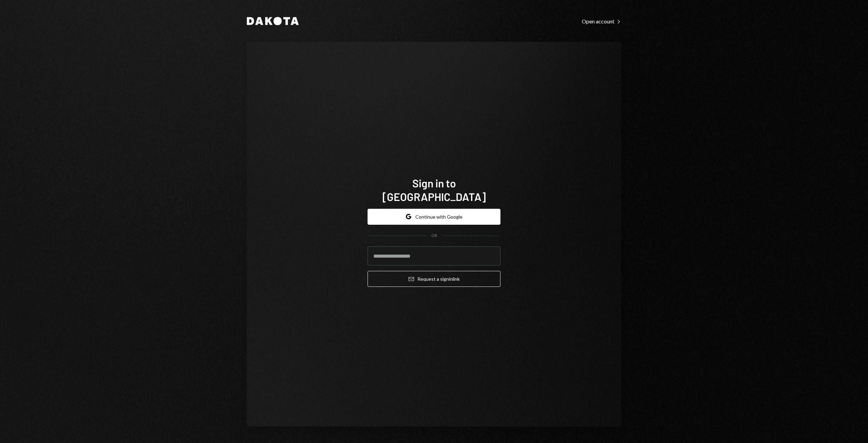  What do you see at coordinates (434, 217) in the screenshot?
I see `button: Continue with Google` at bounding box center [434, 217].